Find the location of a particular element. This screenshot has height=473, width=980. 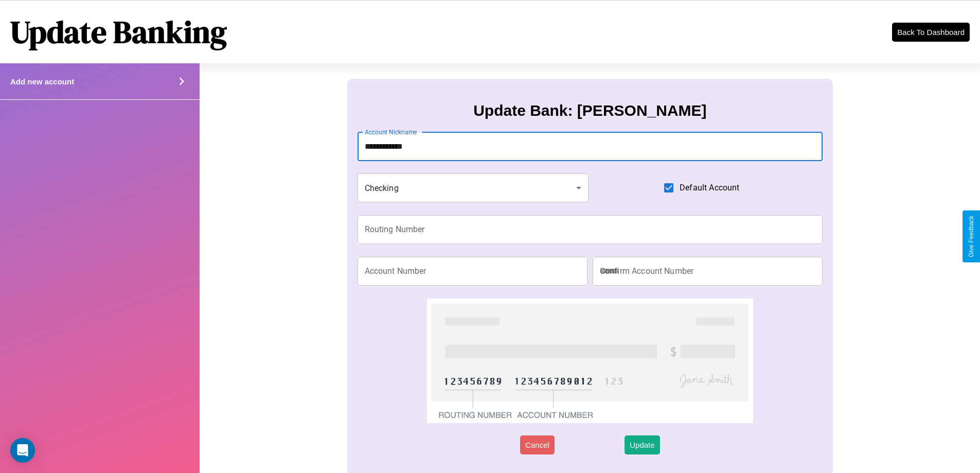

h4: Add new account is located at coordinates (42, 81).